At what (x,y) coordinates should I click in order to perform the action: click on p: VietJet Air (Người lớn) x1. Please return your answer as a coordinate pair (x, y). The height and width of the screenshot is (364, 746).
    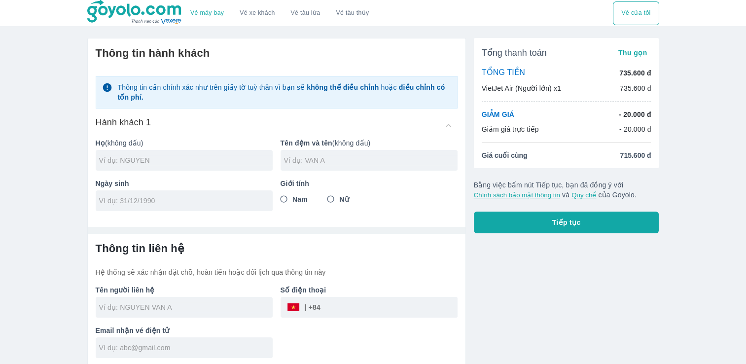
    Looking at the image, I should click on (521, 88).